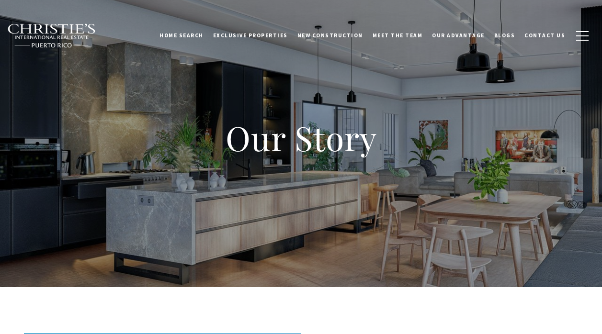 The image size is (602, 334). Describe the element at coordinates (301, 138) in the screenshot. I see `h1: Our Story` at that location.